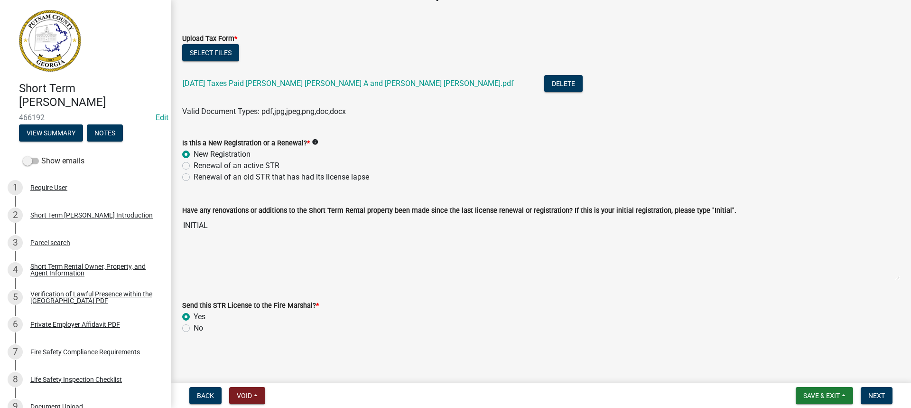  What do you see at coordinates (199, 316) in the screenshot?
I see `label: Yes` at bounding box center [199, 316].